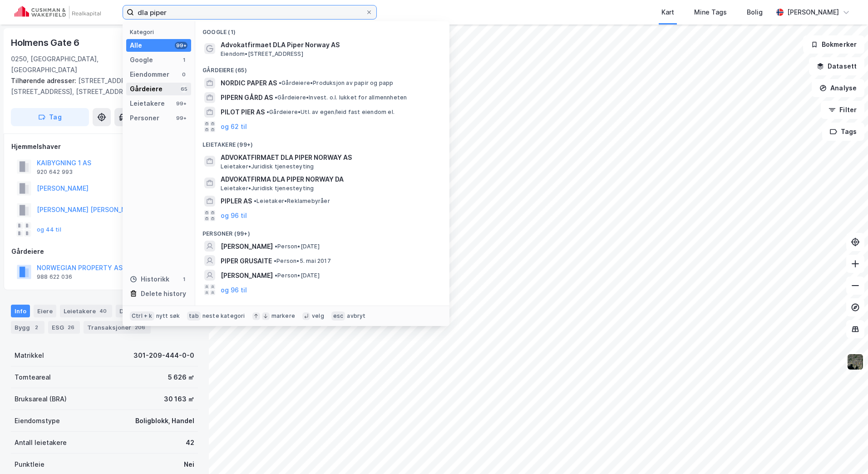 The width and height of the screenshot is (868, 474). Describe the element at coordinates (179, 399) in the screenshot. I see `div: 30 163 ㎡` at that location.